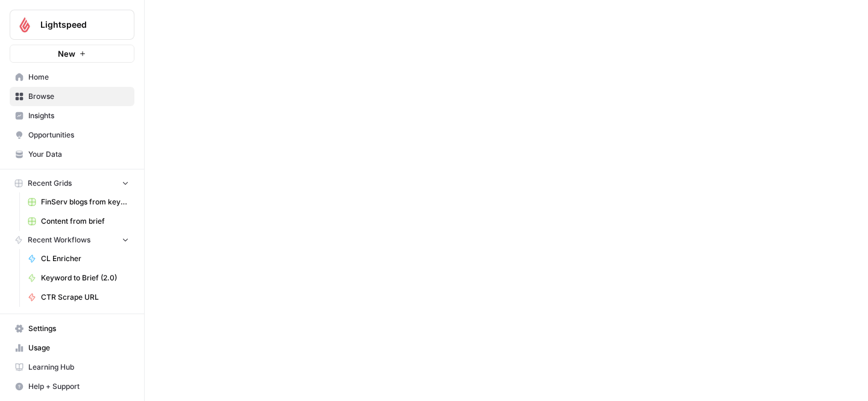 This screenshot has width=868, height=401. I want to click on span: Your Data, so click(78, 155).